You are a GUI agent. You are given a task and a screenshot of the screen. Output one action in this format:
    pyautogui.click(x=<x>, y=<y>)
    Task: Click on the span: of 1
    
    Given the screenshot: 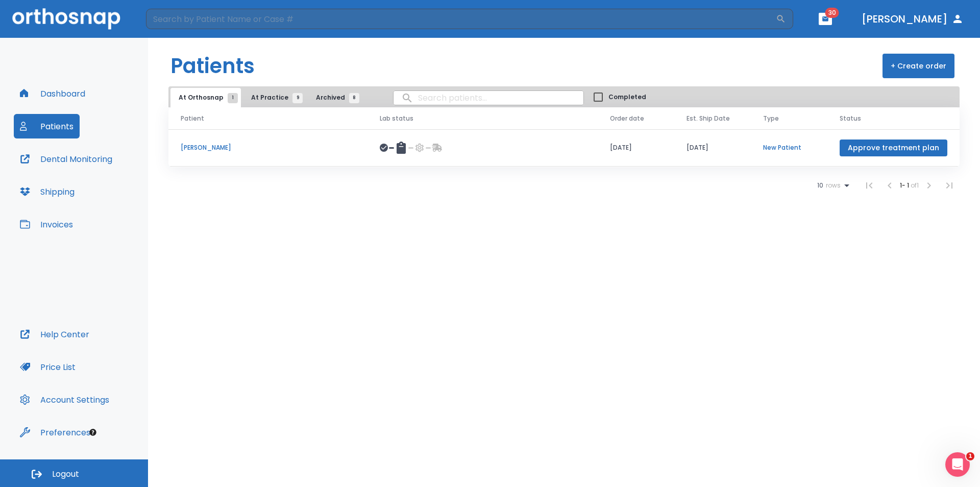 What is the action you would take?
    pyautogui.click(x=915, y=185)
    